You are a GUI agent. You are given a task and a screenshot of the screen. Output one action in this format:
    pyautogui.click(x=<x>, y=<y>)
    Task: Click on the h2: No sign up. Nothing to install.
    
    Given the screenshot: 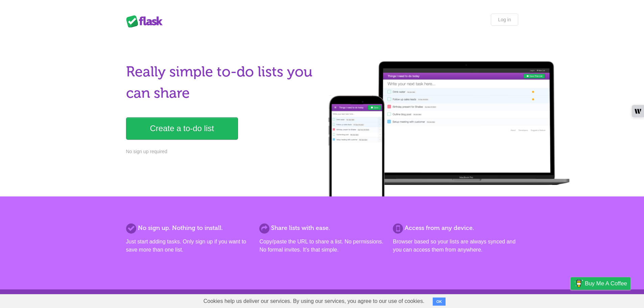 What is the action you would take?
    pyautogui.click(x=188, y=228)
    